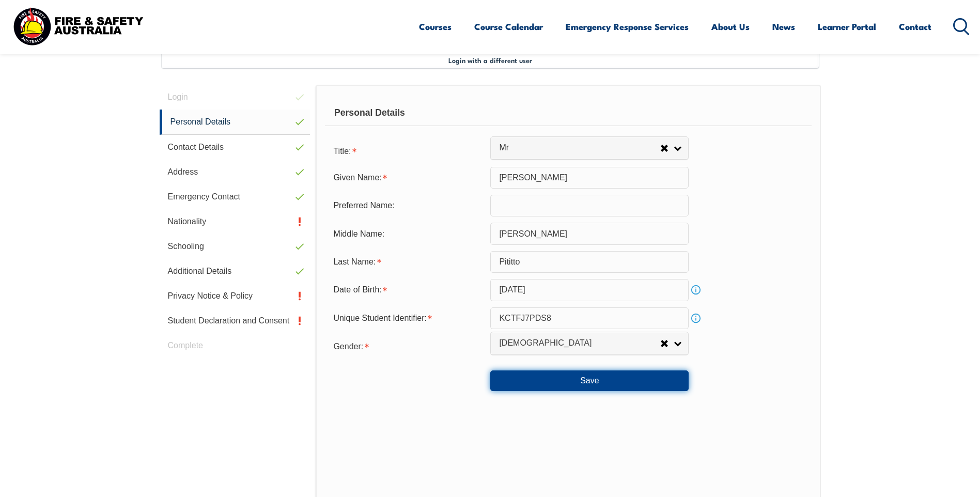 This screenshot has height=497, width=980. Describe the element at coordinates (408, 151) in the screenshot. I see `div: Title is required.` at that location.